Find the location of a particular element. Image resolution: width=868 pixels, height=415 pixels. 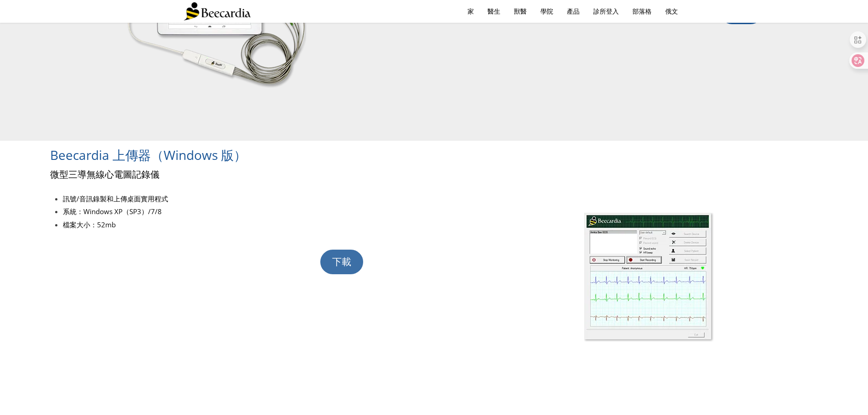

font: 部落格 is located at coordinates (642, 11).